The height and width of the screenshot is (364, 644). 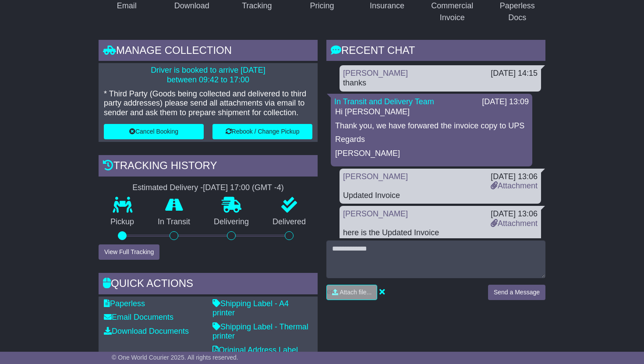 What do you see at coordinates (208, 188) in the screenshot?
I see `div: Estimated Delivery -` at bounding box center [208, 188].